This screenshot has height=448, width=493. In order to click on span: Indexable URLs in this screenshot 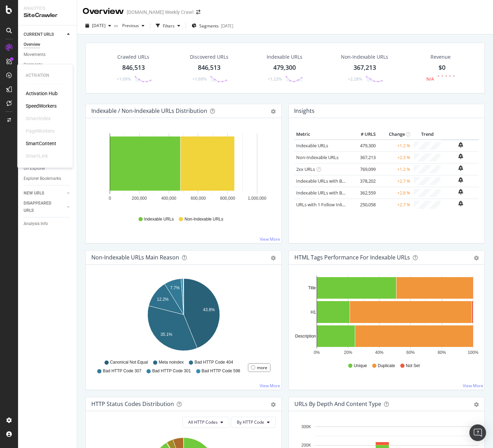, I will do `click(158, 219)`.